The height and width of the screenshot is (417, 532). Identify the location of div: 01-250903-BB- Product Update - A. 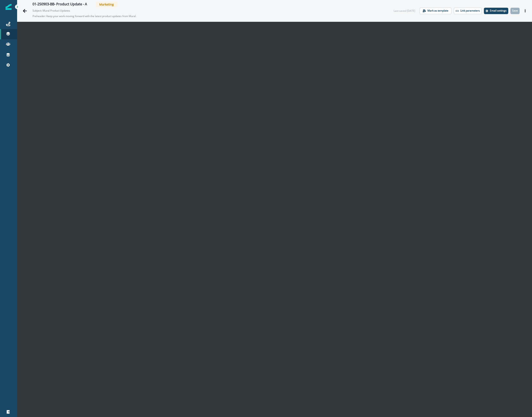
(60, 5).